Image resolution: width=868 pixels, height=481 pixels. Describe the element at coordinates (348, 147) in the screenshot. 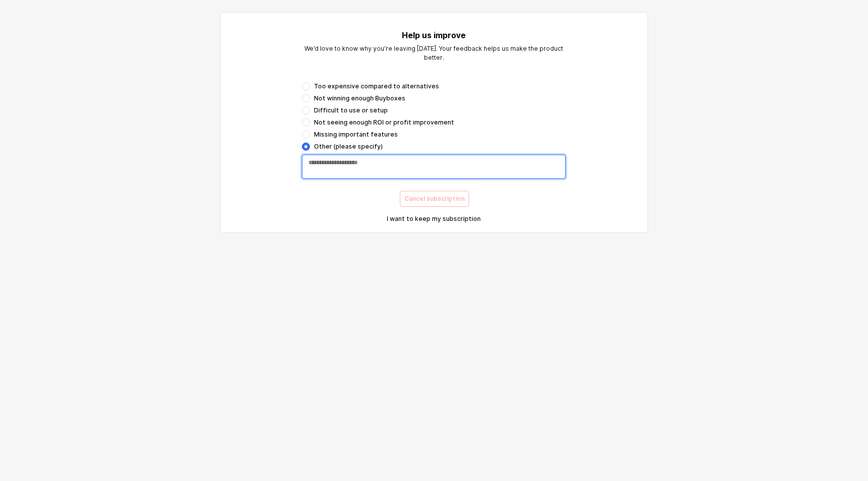

I see `span: Other (please specify)` at that location.